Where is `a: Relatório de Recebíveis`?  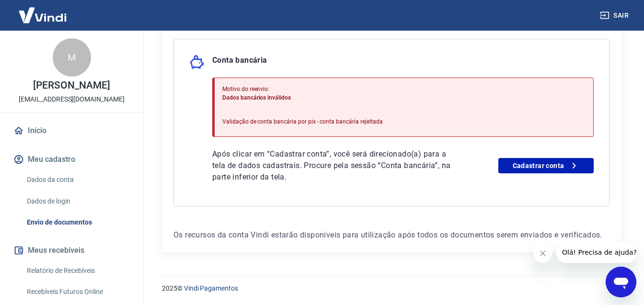
a: Relatório de Recebíveis is located at coordinates (77, 270).